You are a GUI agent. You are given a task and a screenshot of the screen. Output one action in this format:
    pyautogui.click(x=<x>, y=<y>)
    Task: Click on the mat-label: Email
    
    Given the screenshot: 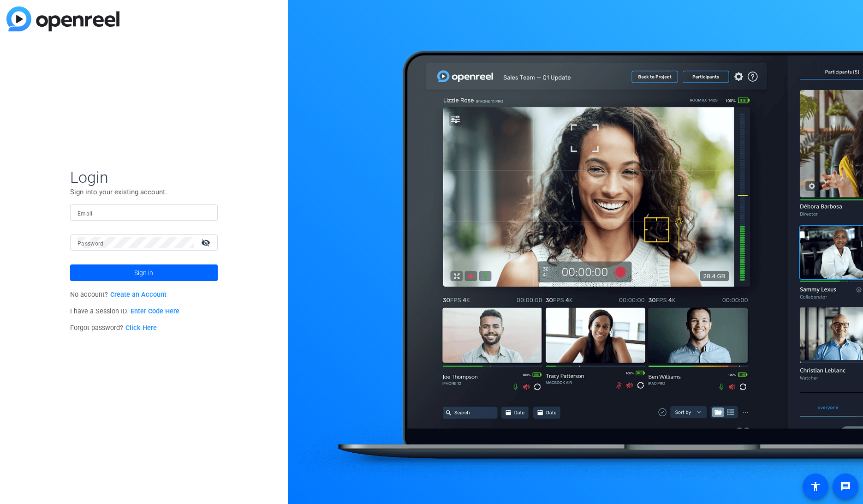 What is the action you would take?
    pyautogui.click(x=85, y=214)
    